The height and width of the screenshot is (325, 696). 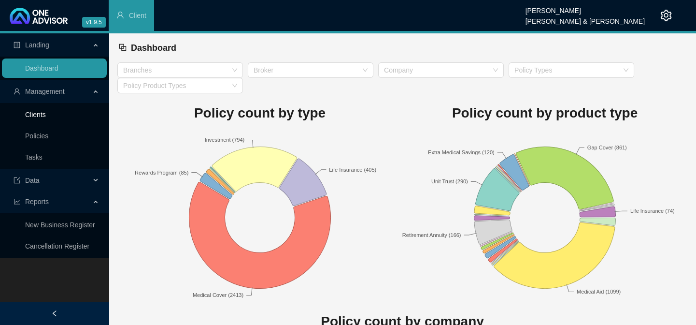 I want to click on span: left, so click(x=55, y=313).